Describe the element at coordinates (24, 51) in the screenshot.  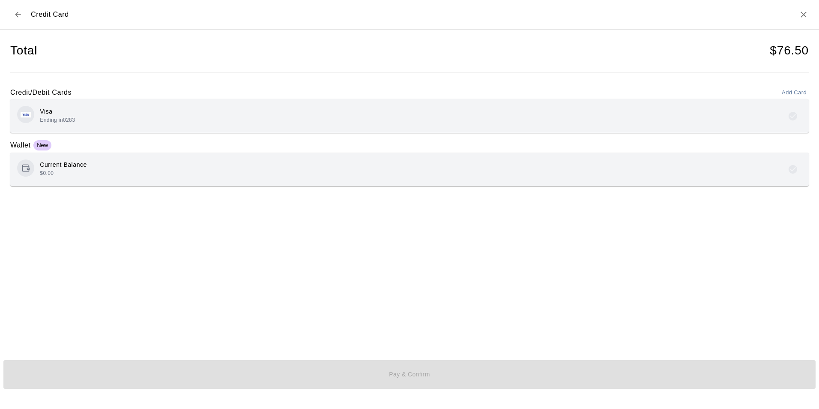
I see `h4: Total` at that location.